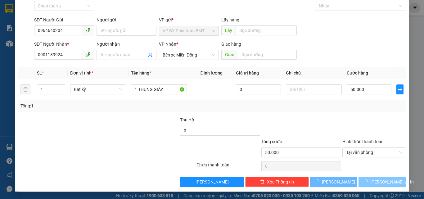  What do you see at coordinates (230, 20) in the screenshot?
I see `span: Lấy hàng` at bounding box center [230, 20].